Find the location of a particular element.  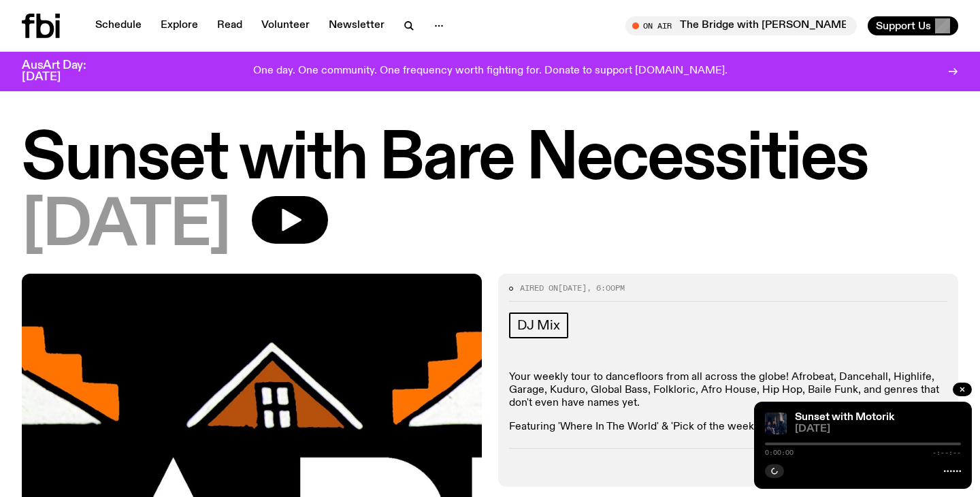

a: Explore is located at coordinates (179, 26).